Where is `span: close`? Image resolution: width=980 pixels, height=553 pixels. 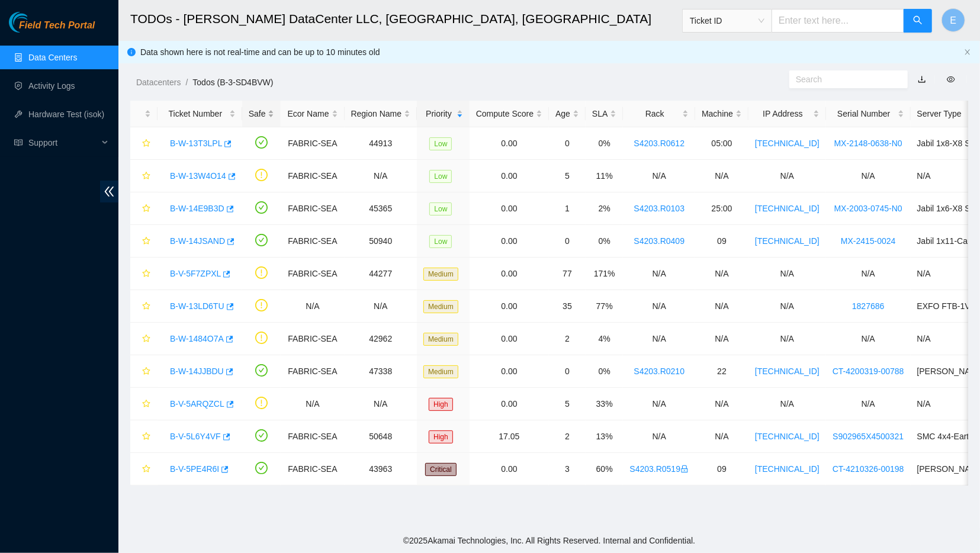 span: close is located at coordinates (967, 52).